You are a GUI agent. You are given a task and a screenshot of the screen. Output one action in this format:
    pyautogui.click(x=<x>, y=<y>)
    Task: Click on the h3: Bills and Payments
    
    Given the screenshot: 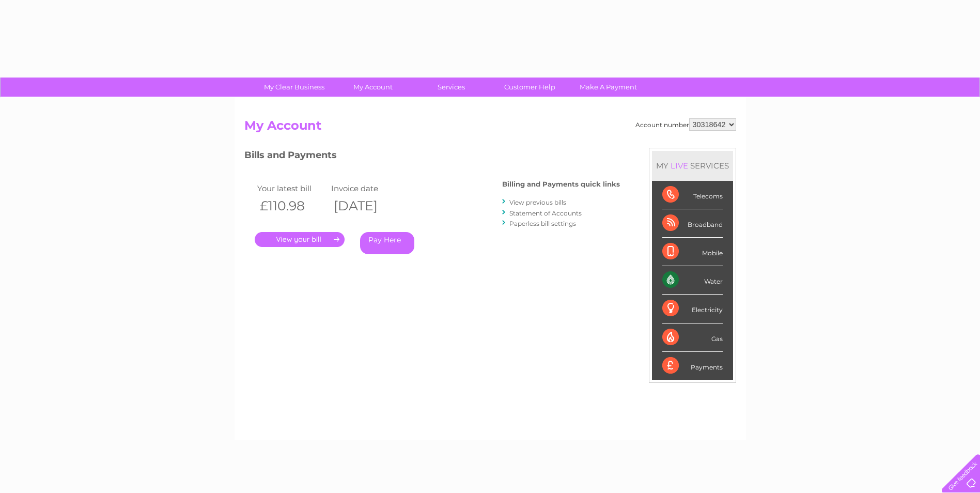 What is the action you would take?
    pyautogui.click(x=432, y=157)
    